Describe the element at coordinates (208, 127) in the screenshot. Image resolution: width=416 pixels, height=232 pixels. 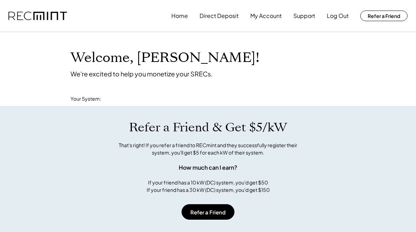
I see `h1: Refer a Friend & Get $5/kW` at that location.